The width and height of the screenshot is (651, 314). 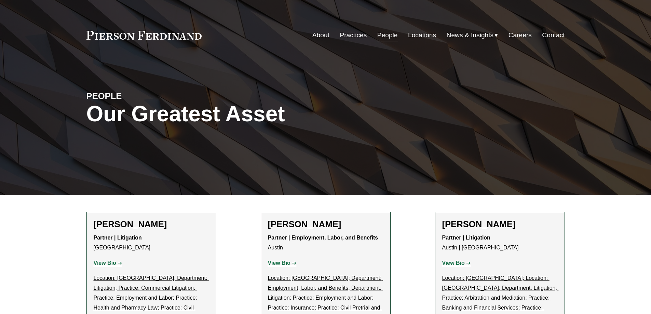 What do you see at coordinates (422, 35) in the screenshot?
I see `a: Locations` at bounding box center [422, 35].